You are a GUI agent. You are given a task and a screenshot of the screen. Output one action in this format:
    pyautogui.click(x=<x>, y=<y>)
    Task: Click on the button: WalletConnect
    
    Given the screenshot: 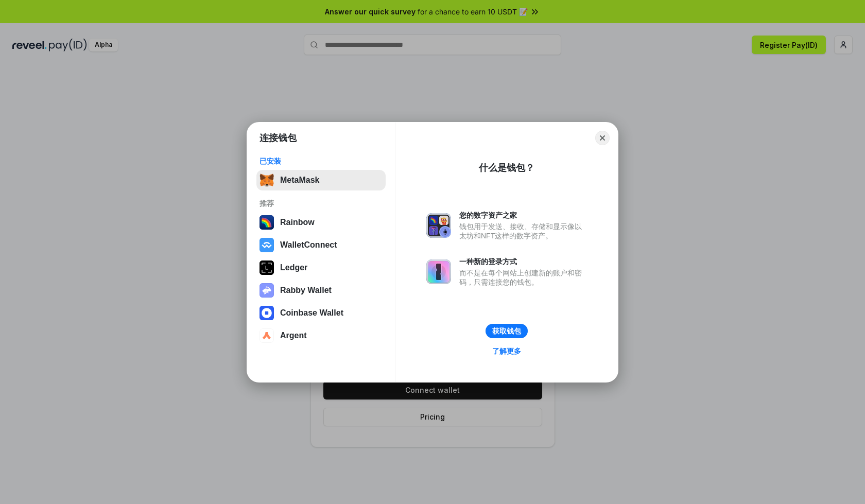 What is the action you would take?
    pyautogui.click(x=321, y=245)
    